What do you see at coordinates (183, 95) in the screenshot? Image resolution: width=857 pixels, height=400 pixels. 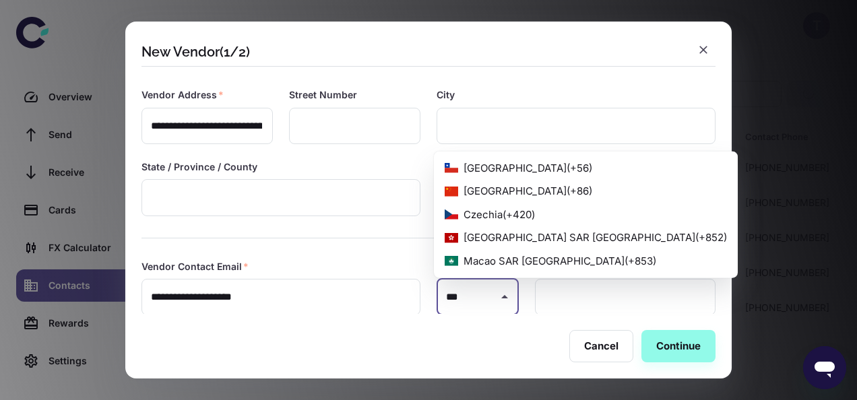 I see `label: Vendor Address` at bounding box center [183, 95].